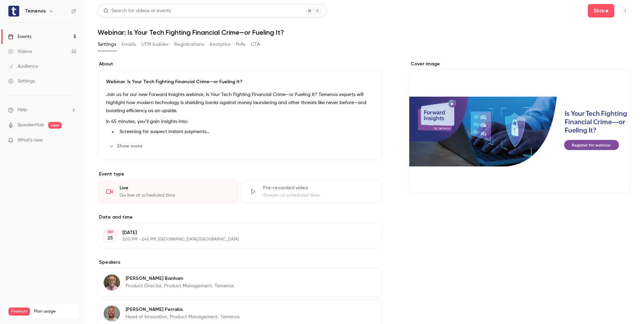  What do you see at coordinates (240, 174) in the screenshot?
I see `p: Event type` at bounding box center [240, 174].